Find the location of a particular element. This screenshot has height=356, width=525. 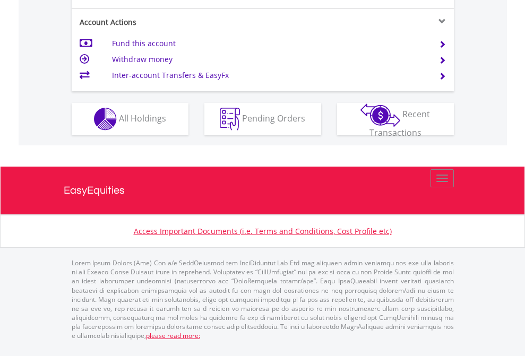

span: All Holdings is located at coordinates (142, 118).